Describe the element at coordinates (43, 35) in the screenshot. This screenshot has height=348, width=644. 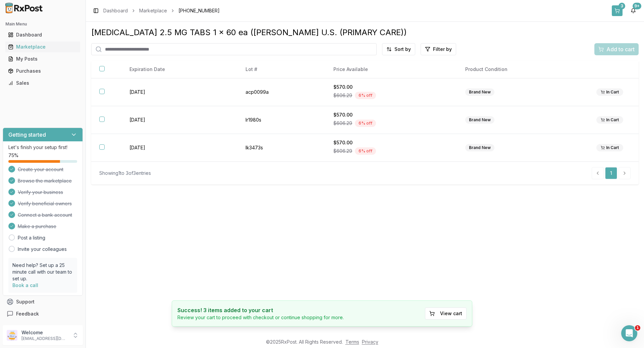
I see `button: Dashboard` at that location.